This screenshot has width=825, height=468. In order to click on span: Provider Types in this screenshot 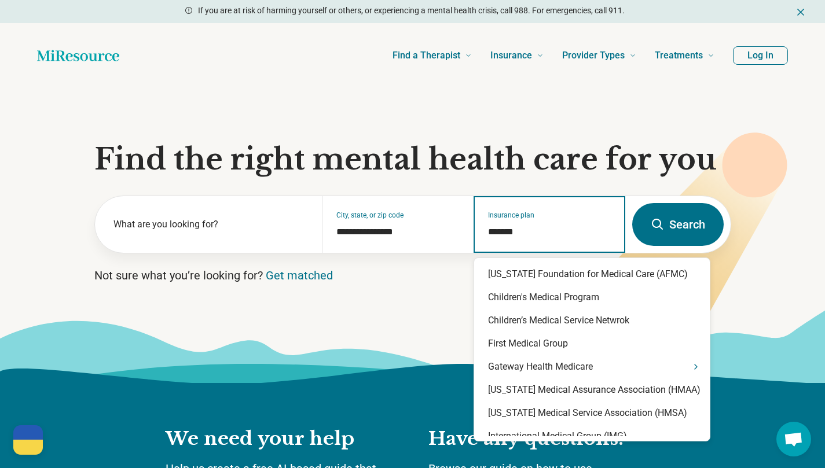, I will do `click(593, 56)`.